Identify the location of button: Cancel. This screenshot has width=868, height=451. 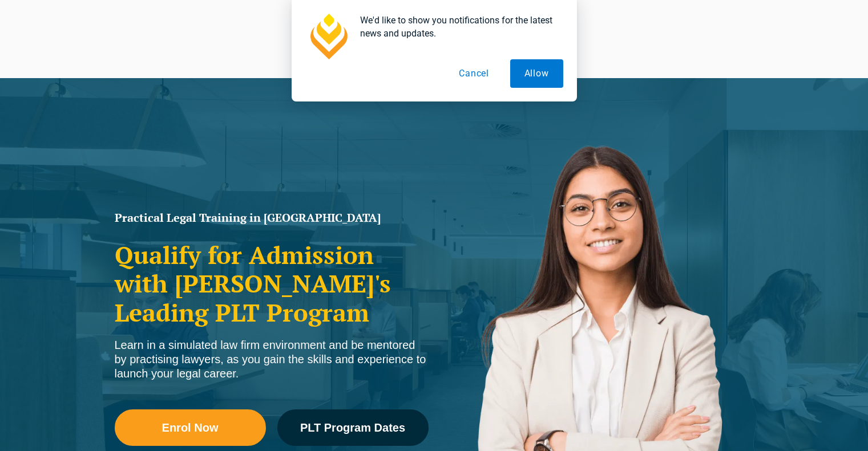
(474, 74).